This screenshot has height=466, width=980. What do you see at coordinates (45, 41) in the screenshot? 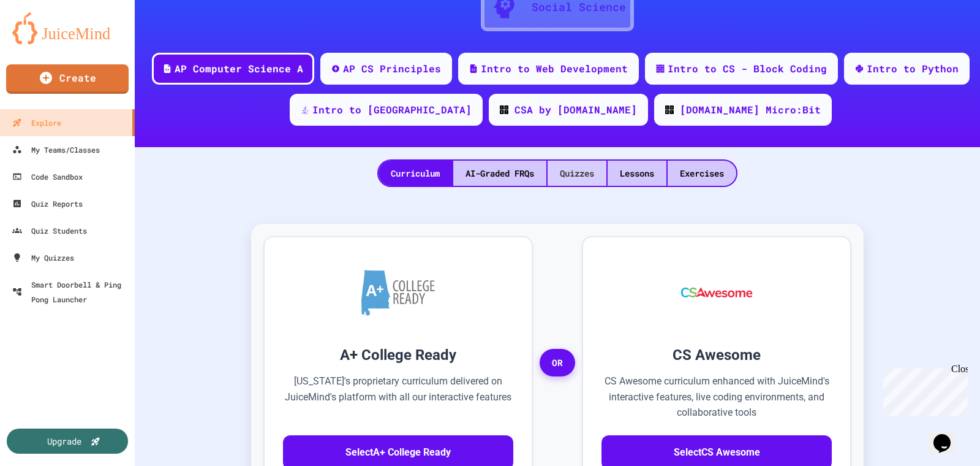
I see `div: Chat with us now!Close` at bounding box center [45, 41].